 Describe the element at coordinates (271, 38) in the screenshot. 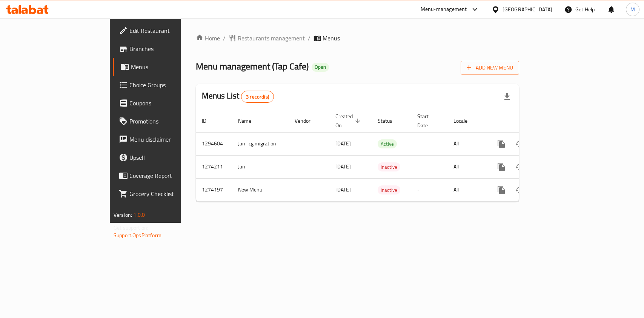

I see `span: Restaurants management` at that location.